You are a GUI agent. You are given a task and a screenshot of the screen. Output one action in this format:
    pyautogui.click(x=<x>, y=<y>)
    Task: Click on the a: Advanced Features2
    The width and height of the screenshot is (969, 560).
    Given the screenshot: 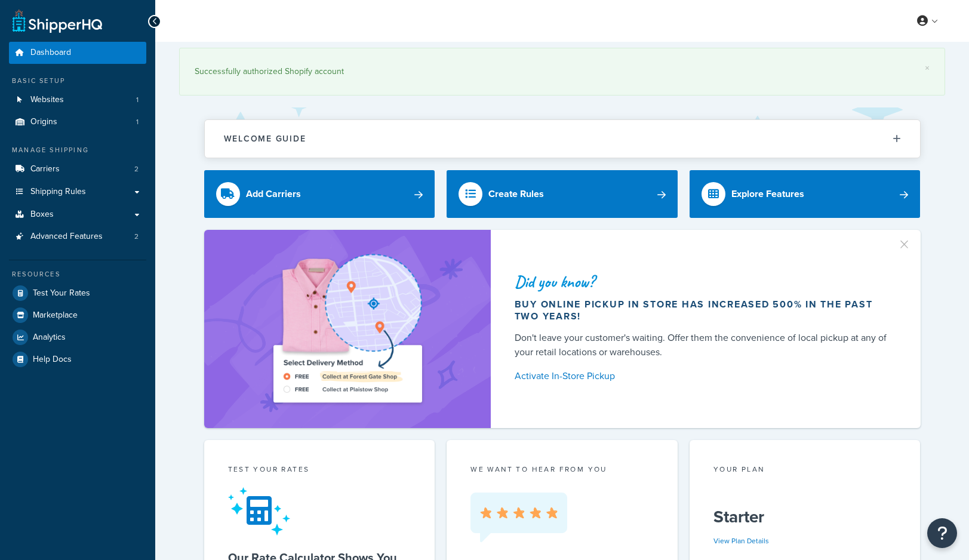 What is the action you would take?
    pyautogui.click(x=77, y=236)
    